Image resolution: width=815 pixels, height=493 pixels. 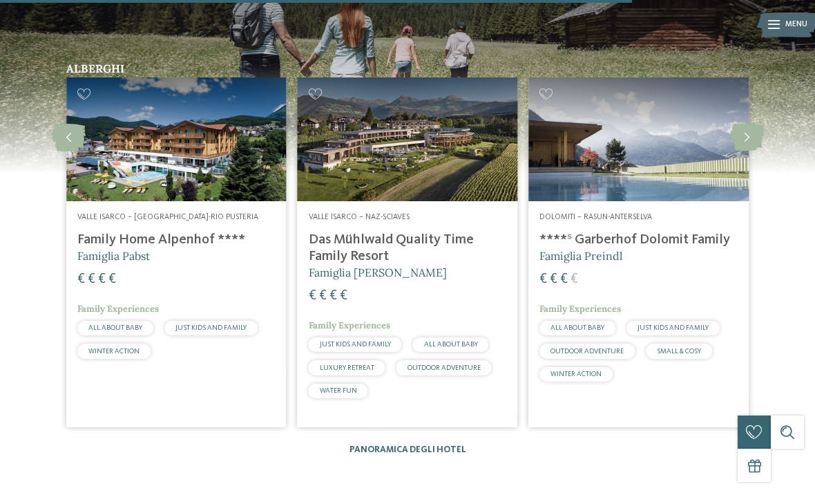 I want to click on span: LUXURY RETREAT, so click(x=347, y=368).